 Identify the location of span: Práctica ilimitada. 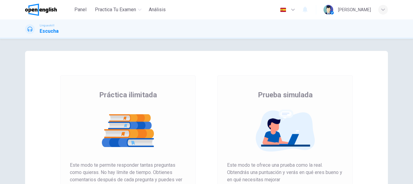
(128, 95).